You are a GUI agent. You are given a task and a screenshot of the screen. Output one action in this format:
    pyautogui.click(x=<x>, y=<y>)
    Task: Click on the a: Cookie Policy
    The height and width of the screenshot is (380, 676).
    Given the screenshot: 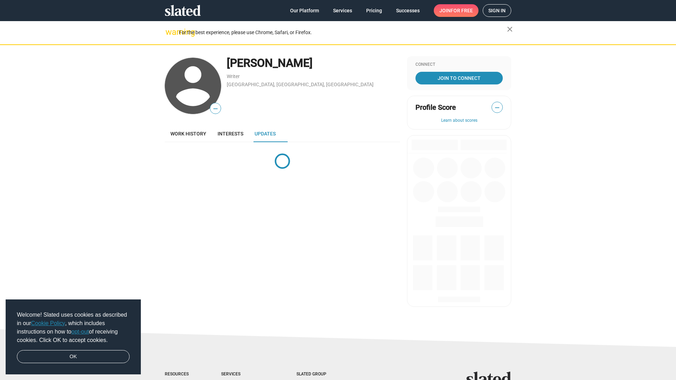 What is the action you would take?
    pyautogui.click(x=48, y=323)
    